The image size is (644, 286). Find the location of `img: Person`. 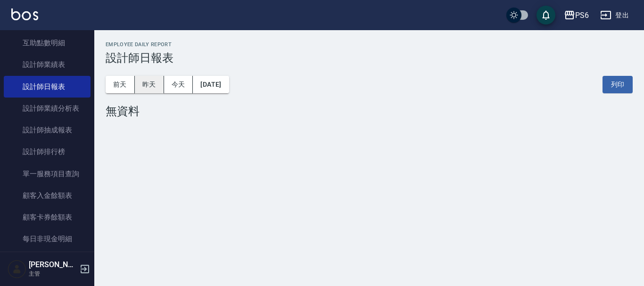

img: Person is located at coordinates (17, 269).